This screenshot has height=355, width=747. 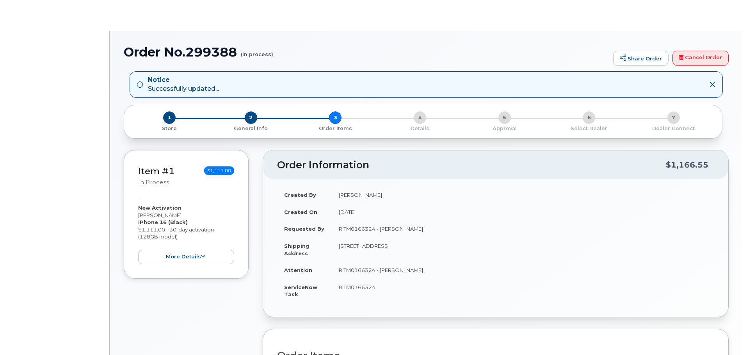 I want to click on div: Successfully updated..., so click(x=183, y=85).